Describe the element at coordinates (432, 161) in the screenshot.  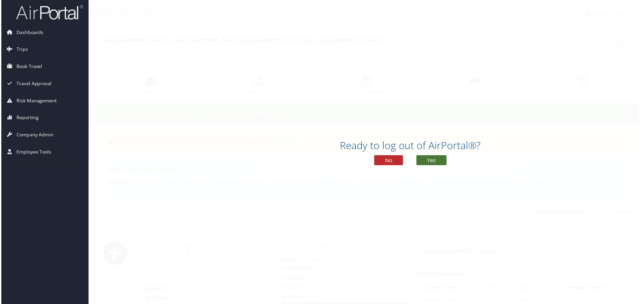
I see `button: Yes` at that location.